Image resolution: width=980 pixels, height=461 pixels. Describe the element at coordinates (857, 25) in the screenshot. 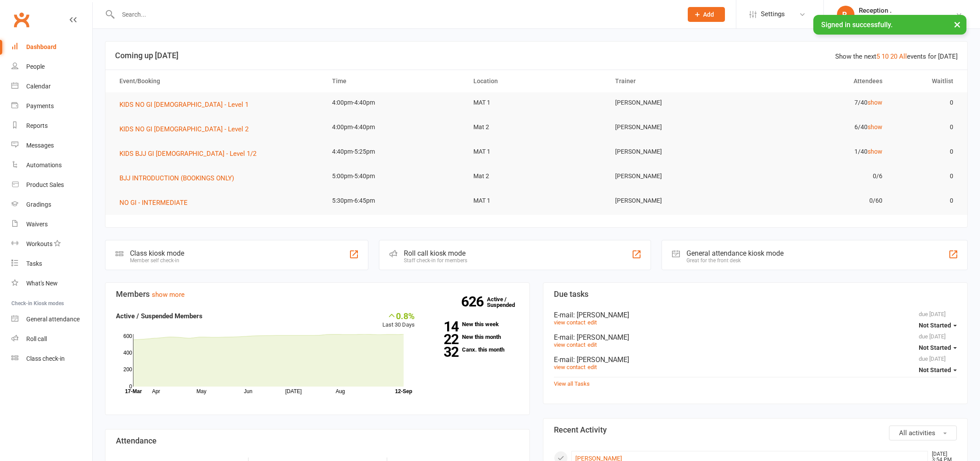

I see `span: Signed in successfully.` at that location.